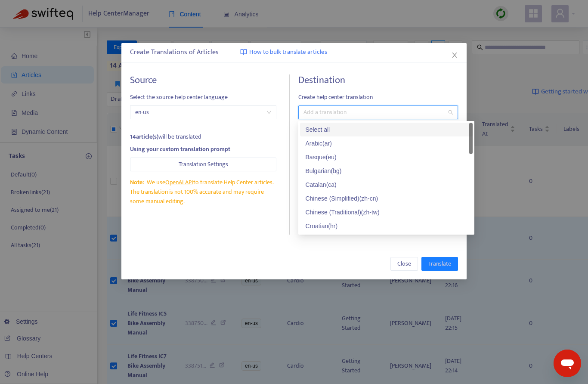 This screenshot has height=384, width=588. Describe the element at coordinates (203, 80) in the screenshot. I see `h4: Source` at that location.